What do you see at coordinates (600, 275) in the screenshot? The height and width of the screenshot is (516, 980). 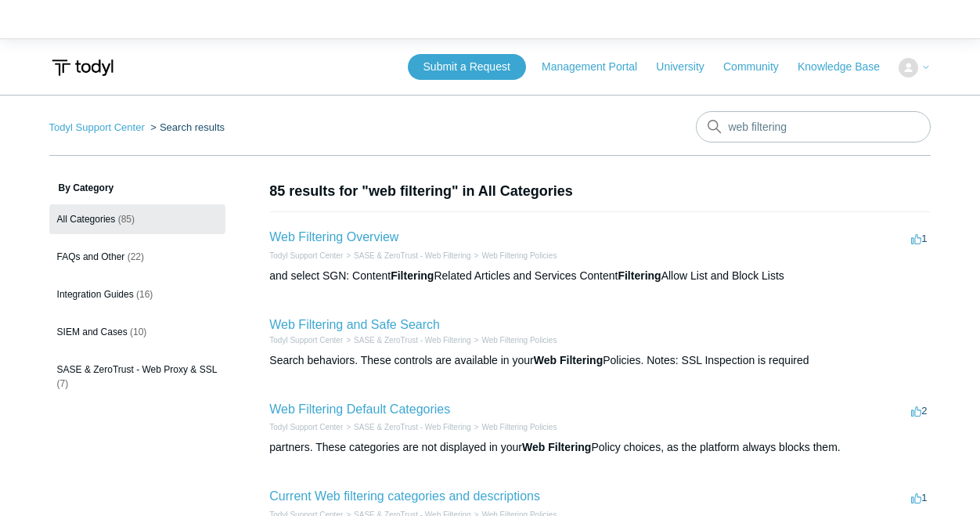 I see `div: and select SGN: Content Related Articles and Services Content Allow List and Block Lists` at bounding box center [600, 275].